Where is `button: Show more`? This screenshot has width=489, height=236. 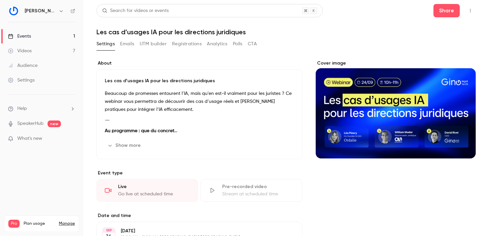 button: Show more is located at coordinates (125, 145).